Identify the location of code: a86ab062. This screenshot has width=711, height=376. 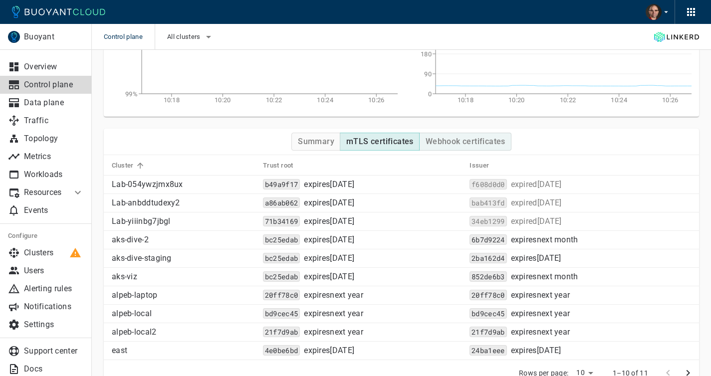
(281, 203).